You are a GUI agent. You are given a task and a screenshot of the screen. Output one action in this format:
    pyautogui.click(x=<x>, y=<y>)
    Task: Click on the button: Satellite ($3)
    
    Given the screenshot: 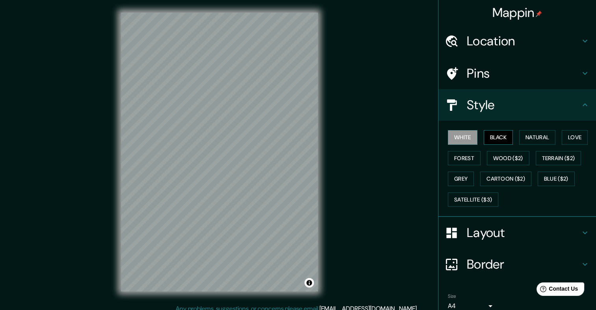 What is the action you would take?
    pyautogui.click(x=473, y=199)
    